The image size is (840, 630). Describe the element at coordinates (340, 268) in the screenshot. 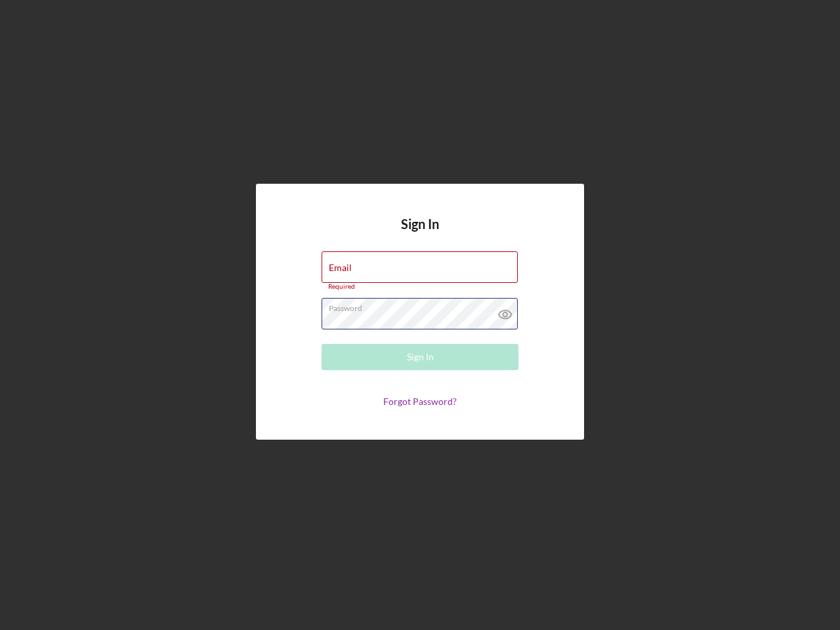

I see `label: Email` at that location.